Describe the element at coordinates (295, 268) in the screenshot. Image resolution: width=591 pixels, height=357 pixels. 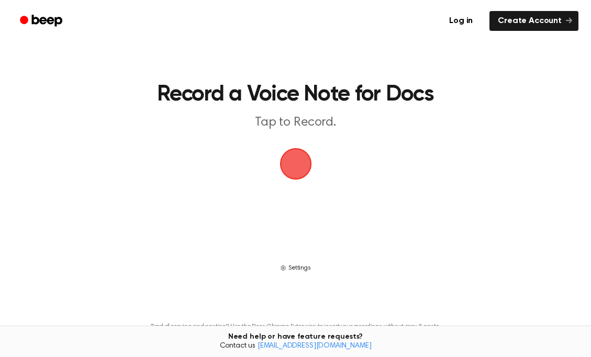
I see `button: Settings` at that location.